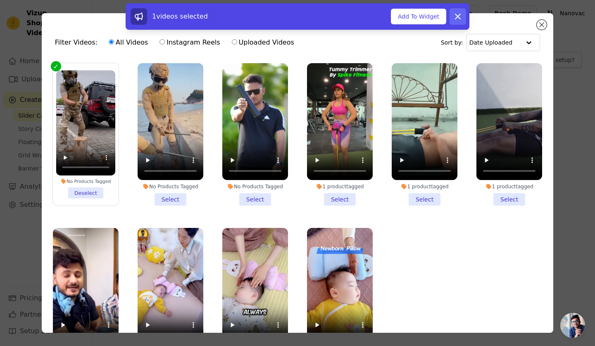 This screenshot has height=346, width=595. Describe the element at coordinates (263, 43) in the screenshot. I see `label: Uploaded Videos` at that location.